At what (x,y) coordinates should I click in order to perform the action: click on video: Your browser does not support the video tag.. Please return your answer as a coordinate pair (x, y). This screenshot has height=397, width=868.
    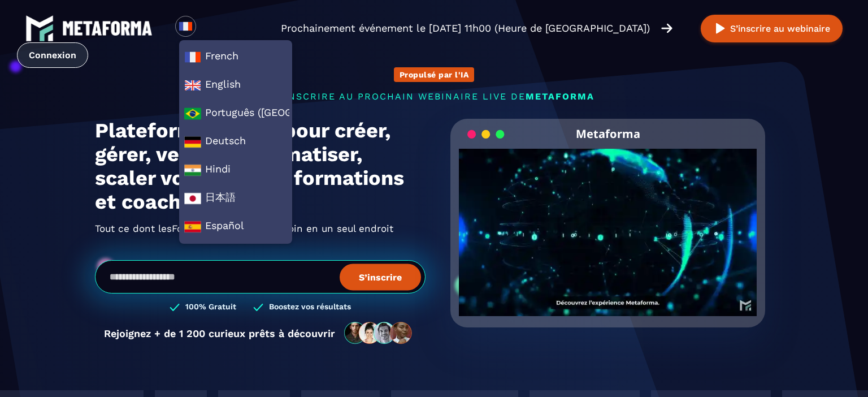
    Looking at the image, I should click on (608, 223).